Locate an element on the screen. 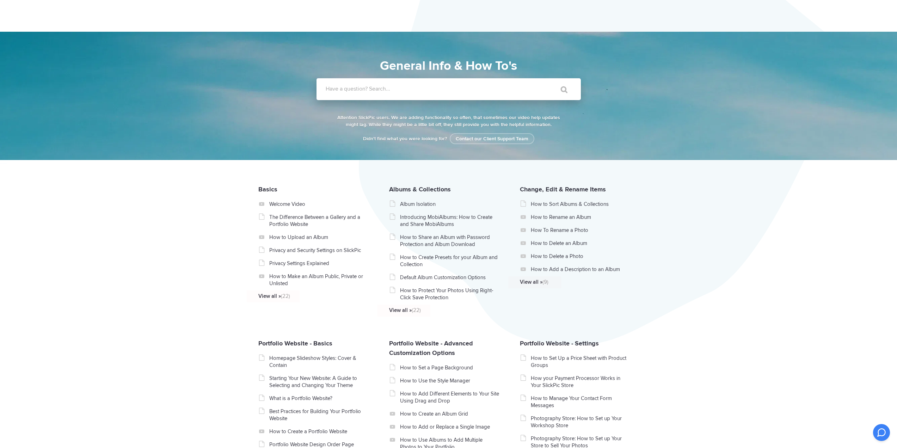 This screenshot has height=448, width=897. a: How to Protect Your Photos Using Right-Click Save Protection is located at coordinates (450, 294).